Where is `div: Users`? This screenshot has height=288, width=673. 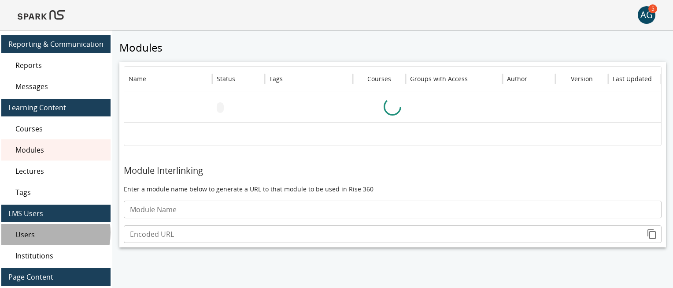
div: Users is located at coordinates (56, 234).